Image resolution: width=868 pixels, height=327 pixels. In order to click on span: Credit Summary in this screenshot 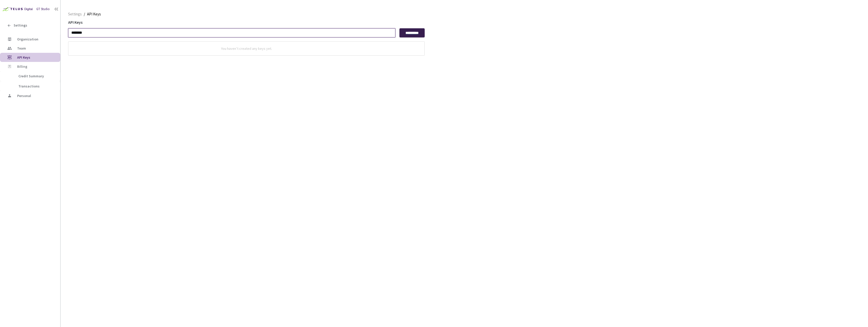, I will do `click(31, 76)`.